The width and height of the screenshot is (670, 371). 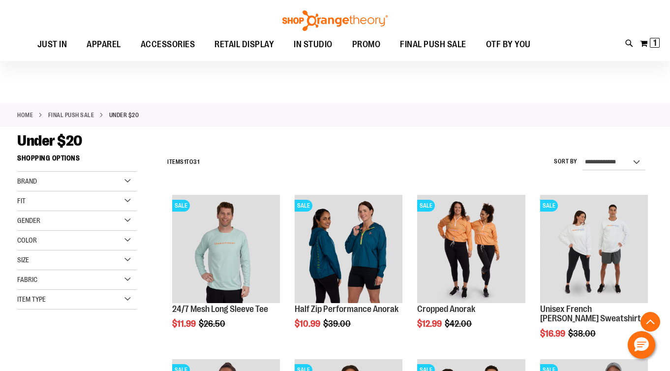 What do you see at coordinates (50, 141) in the screenshot?
I see `span: Under $20` at bounding box center [50, 141].